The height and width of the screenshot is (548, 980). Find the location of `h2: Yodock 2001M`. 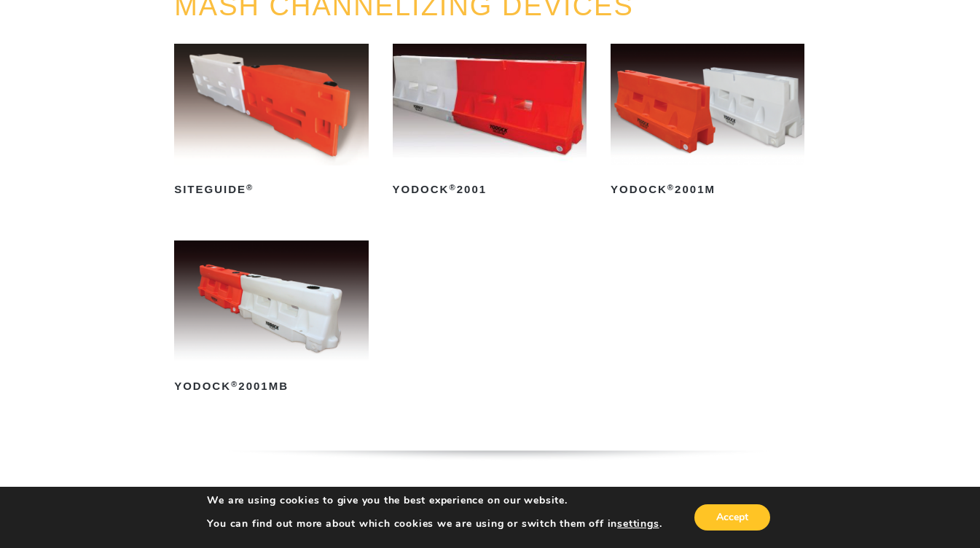

h2: Yodock 2001M is located at coordinates (707, 190).